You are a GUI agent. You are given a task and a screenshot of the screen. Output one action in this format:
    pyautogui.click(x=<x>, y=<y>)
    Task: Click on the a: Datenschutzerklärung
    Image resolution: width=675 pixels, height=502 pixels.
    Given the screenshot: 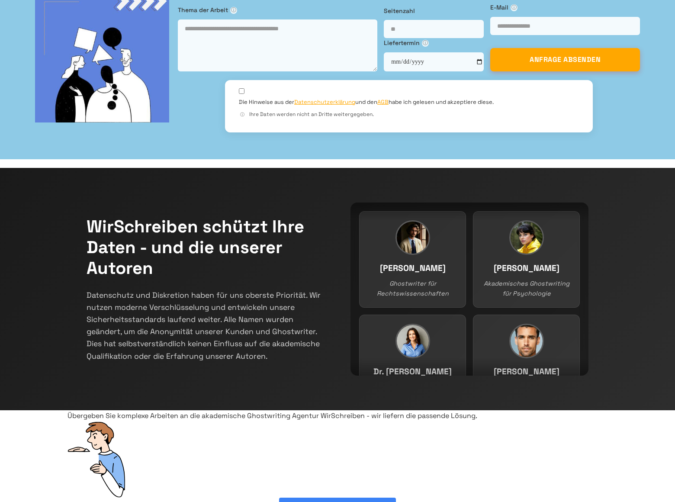 What is the action you would take?
    pyautogui.click(x=324, y=102)
    